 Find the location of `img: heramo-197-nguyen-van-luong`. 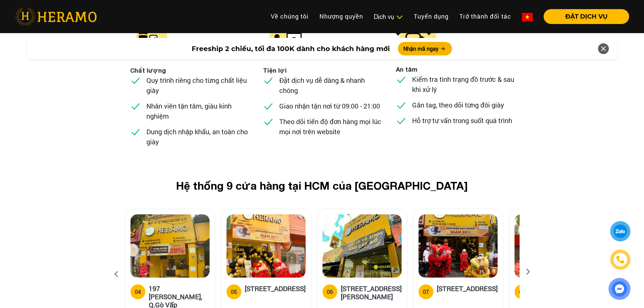

img: heramo-197-nguyen-van-luong is located at coordinates (170, 246).